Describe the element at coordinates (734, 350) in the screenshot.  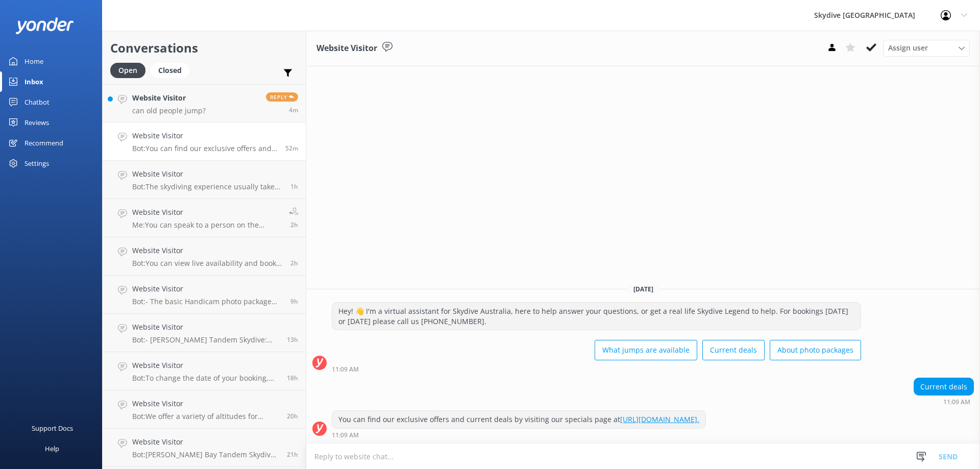
I see `button: Current deals` at that location.